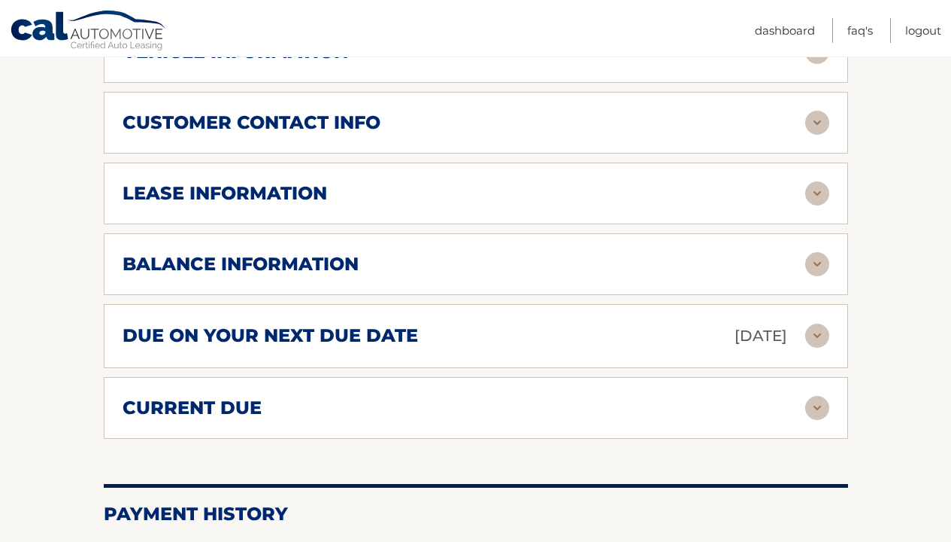 This screenshot has height=542, width=951. What do you see at coordinates (785, 30) in the screenshot?
I see `a: Dashboard` at bounding box center [785, 30].